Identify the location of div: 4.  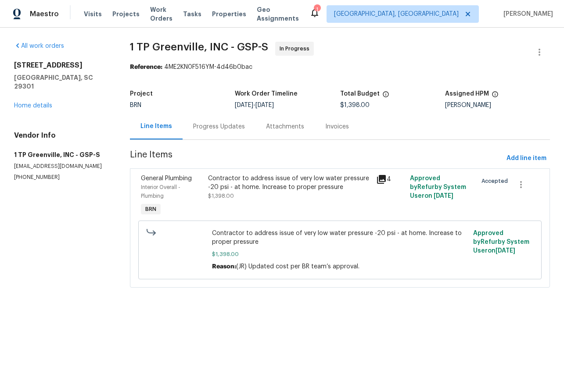
(390, 179).